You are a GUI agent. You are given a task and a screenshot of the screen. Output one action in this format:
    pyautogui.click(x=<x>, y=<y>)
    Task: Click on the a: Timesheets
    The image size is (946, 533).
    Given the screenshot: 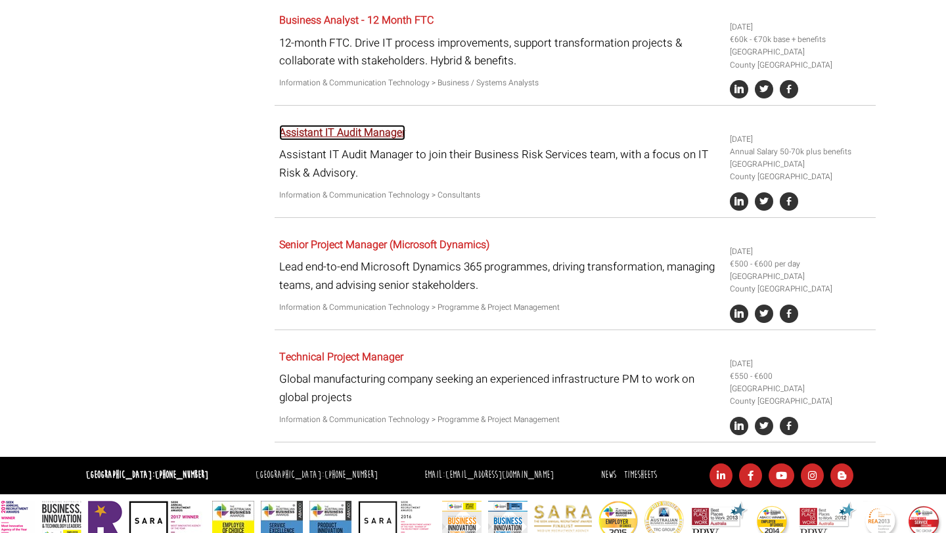 What is the action you would take?
    pyautogui.click(x=641, y=475)
    